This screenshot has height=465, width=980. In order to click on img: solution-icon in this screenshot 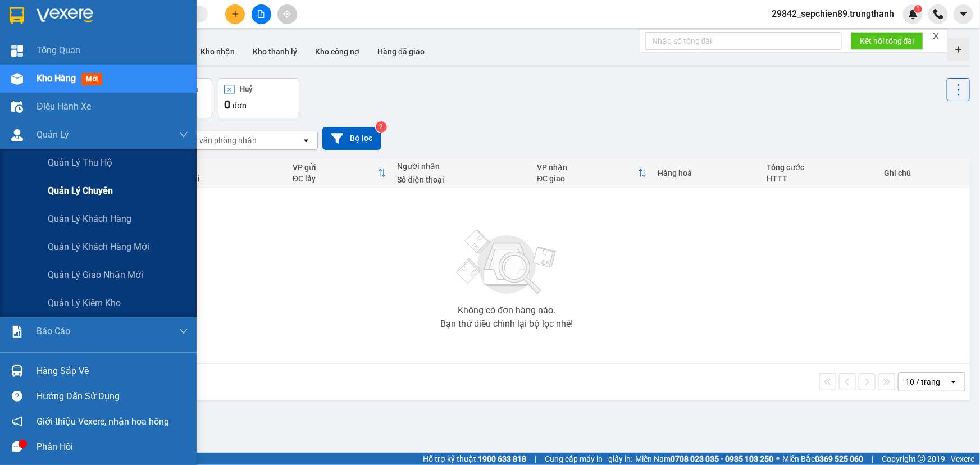, I will do `click(17, 331)`.